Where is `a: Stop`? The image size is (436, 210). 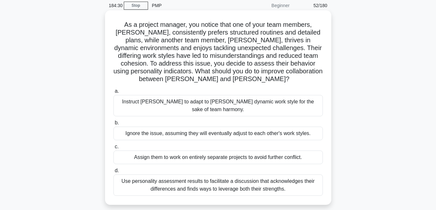 a: Stop is located at coordinates (136, 5).